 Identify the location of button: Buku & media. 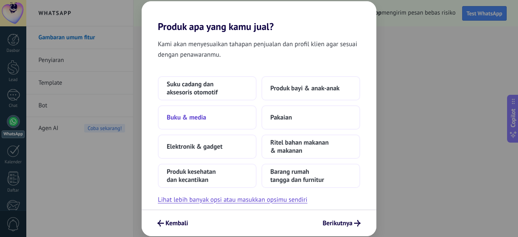
(207, 117).